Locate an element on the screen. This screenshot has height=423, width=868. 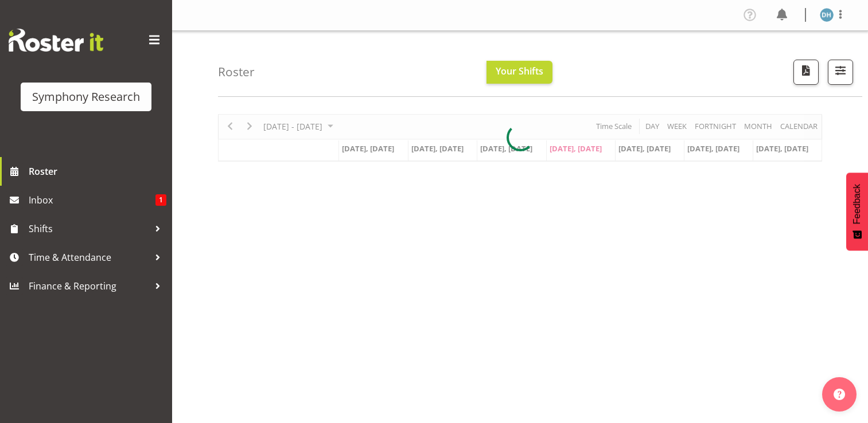
span: 1 is located at coordinates (161, 200).